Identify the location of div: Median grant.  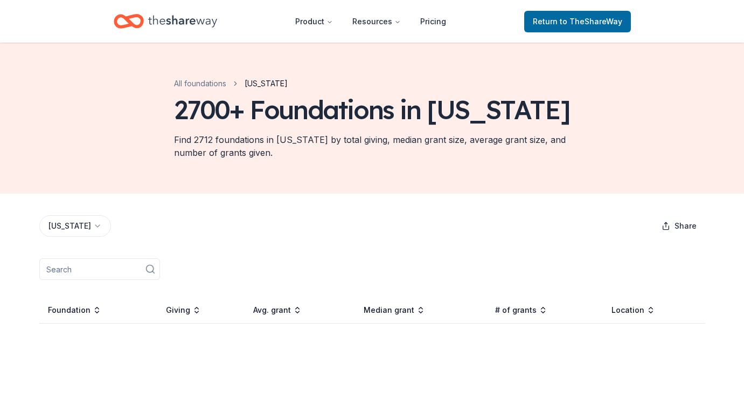
(395, 310).